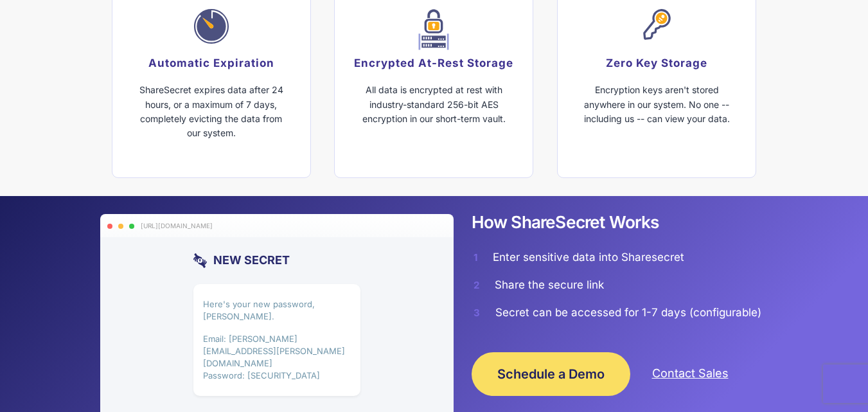 The image size is (868, 412). Describe the element at coordinates (434, 63) in the screenshot. I see `h5: Encrypted At-Rest Storage` at that location.